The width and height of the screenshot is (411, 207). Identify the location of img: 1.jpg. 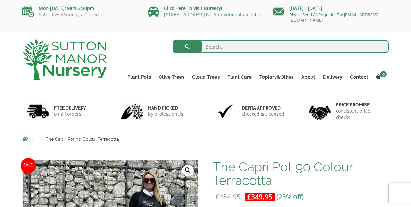
(38, 111).